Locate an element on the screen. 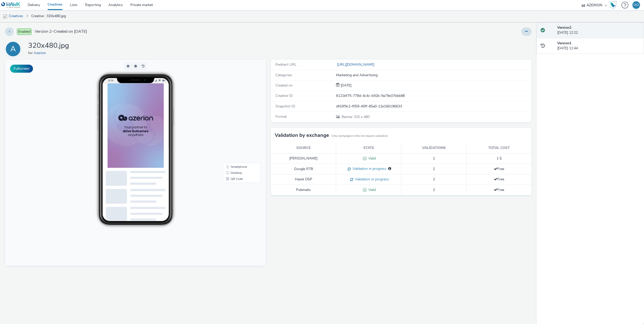 The width and height of the screenshot is (644, 324). span: for is located at coordinates (31, 53).